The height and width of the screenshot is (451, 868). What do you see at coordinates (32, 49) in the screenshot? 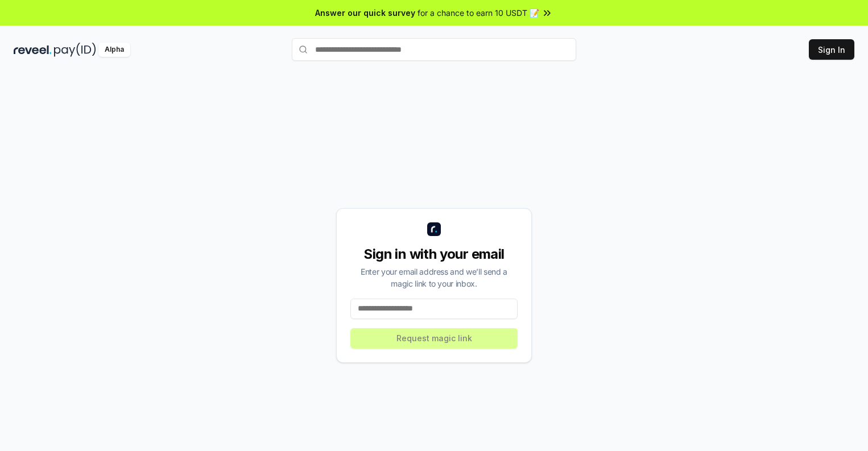
I see `img: reveel_dark` at bounding box center [32, 49].